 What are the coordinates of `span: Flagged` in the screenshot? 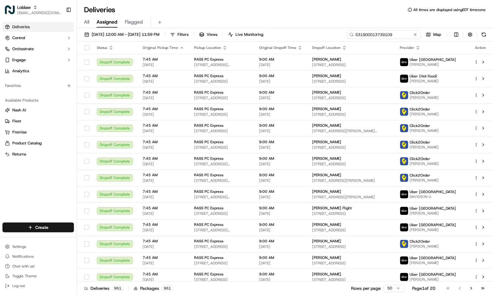 It's located at (134, 22).